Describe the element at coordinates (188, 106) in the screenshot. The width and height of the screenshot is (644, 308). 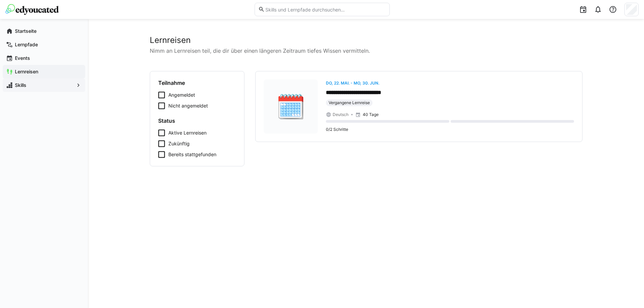
I see `span: Nicht angemeldet` at that location.